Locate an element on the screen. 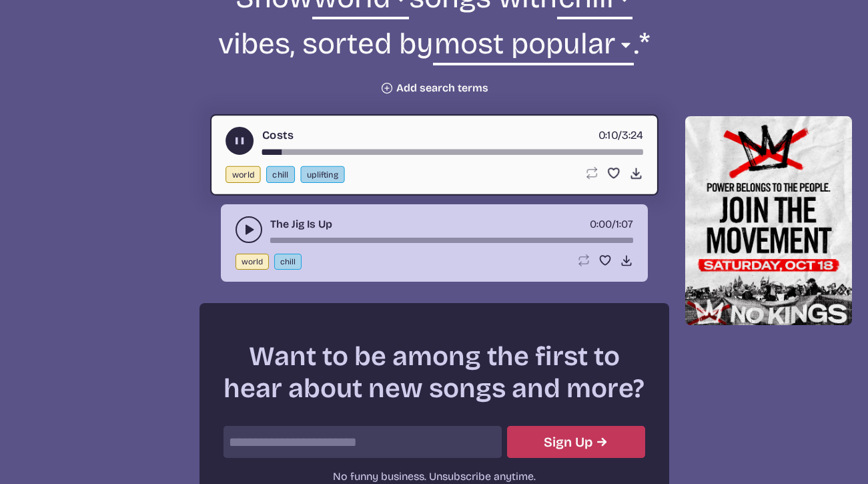 The image size is (868, 484). h2: Want to be among the first to hear about new songs and more? is located at coordinates (434, 373).